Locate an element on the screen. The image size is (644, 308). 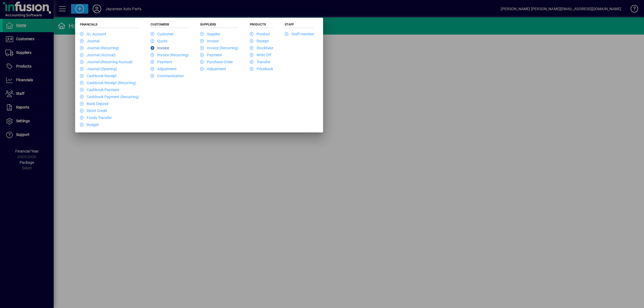
a: Communication is located at coordinates (167, 76).